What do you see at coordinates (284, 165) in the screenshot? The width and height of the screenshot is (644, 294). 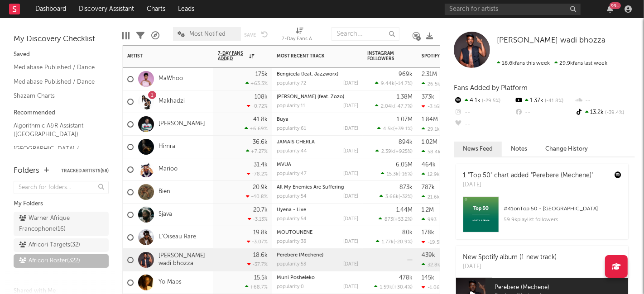 I see `a: MVUA` at bounding box center [284, 165].